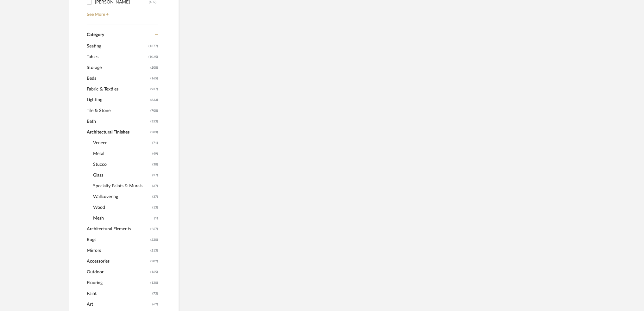 This screenshot has height=311, width=644. Describe the element at coordinates (95, 35) in the screenshot. I see `span: Category` at that location.